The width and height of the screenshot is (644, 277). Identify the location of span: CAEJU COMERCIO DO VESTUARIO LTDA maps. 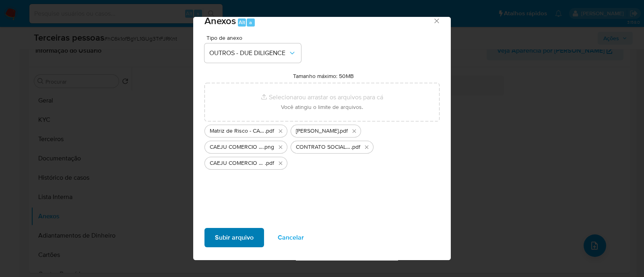
(236, 147).